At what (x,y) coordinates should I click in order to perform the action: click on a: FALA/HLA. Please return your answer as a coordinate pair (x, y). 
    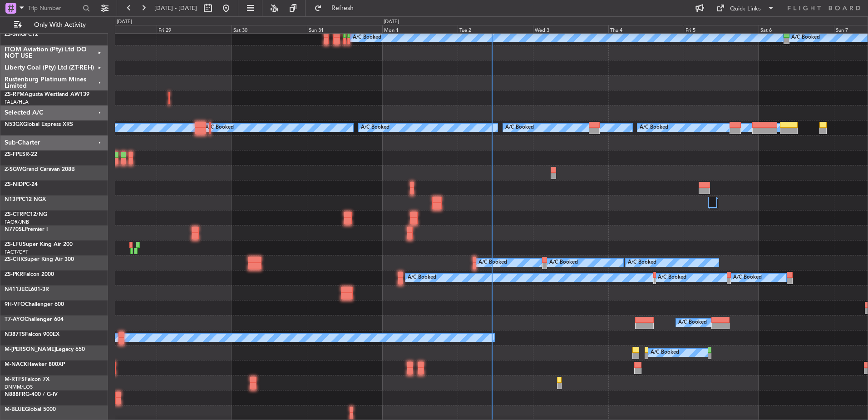
    Looking at the image, I should click on (17, 102).